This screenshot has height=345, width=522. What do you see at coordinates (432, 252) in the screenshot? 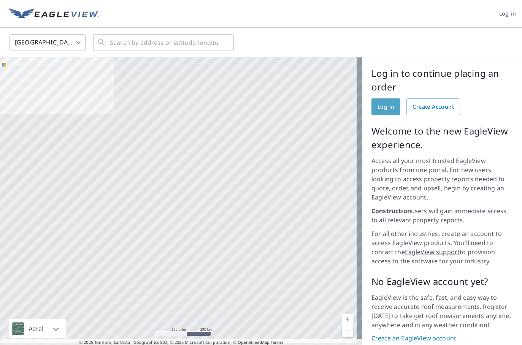
I see `a: EagleView support` at bounding box center [432, 252].